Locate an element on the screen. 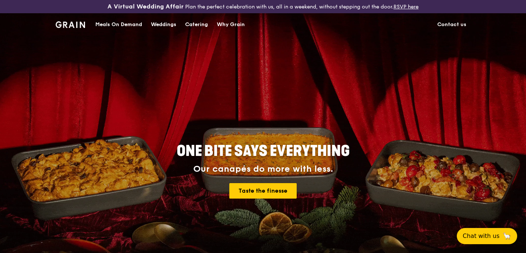 The image size is (526, 253). button: Chat with us🦙 is located at coordinates (487, 236).